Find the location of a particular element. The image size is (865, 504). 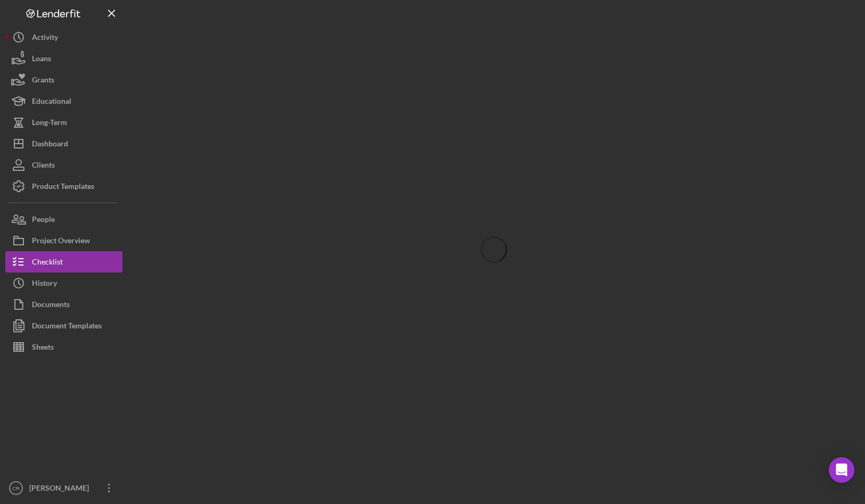

div: Document Templates is located at coordinates (67, 327).